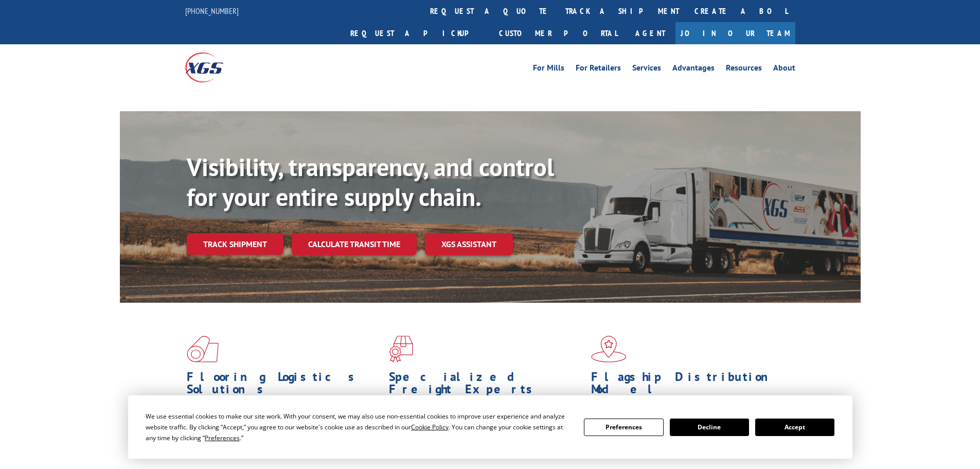 This screenshot has height=469, width=980. I want to click on a: Services, so click(647, 70).